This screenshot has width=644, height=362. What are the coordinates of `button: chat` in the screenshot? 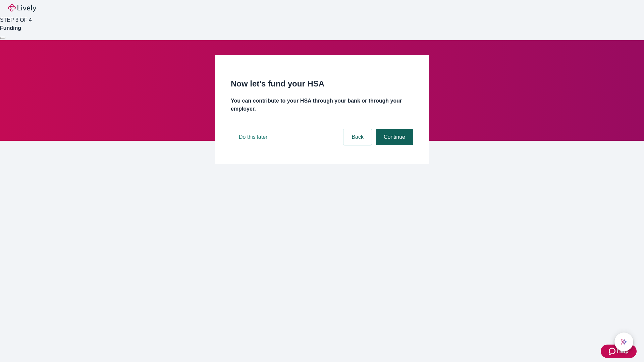 It's located at (624, 342).